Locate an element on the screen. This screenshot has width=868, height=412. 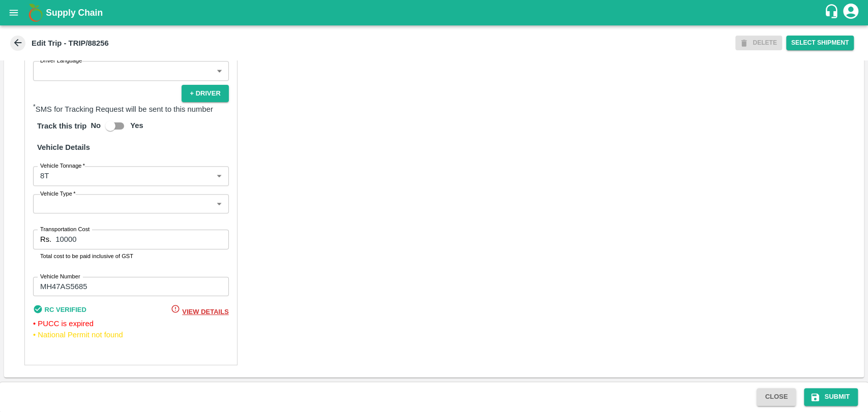
span: View Details is located at coordinates (205, 311).